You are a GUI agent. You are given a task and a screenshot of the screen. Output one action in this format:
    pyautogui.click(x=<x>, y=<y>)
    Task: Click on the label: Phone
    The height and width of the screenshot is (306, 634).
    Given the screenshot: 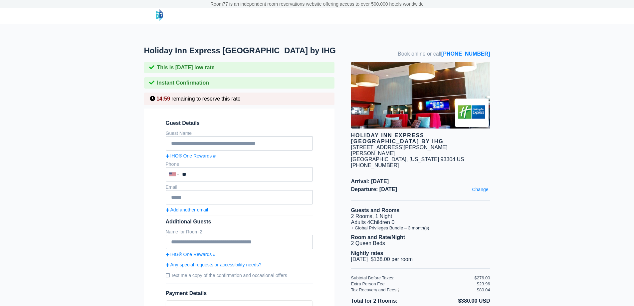 What is the action you would take?
    pyautogui.click(x=172, y=164)
    